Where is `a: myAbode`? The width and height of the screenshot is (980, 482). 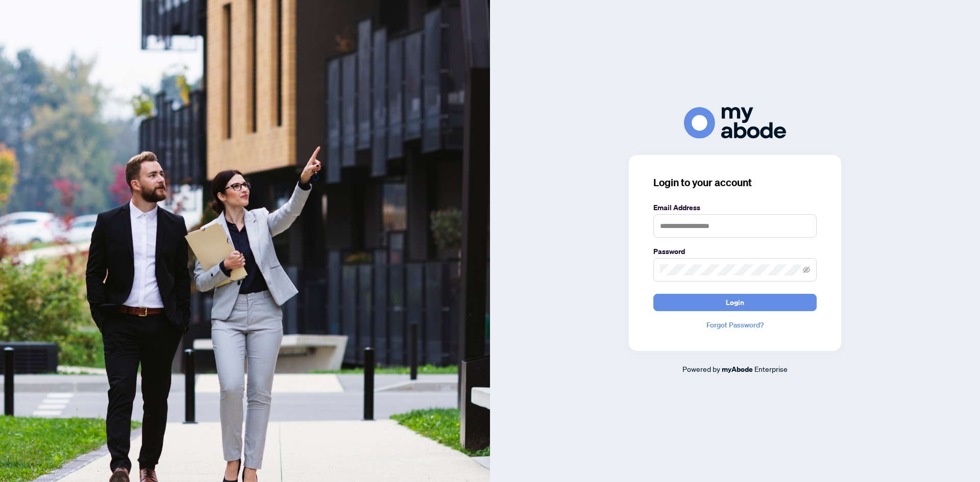 a: myAbode is located at coordinates (737, 370).